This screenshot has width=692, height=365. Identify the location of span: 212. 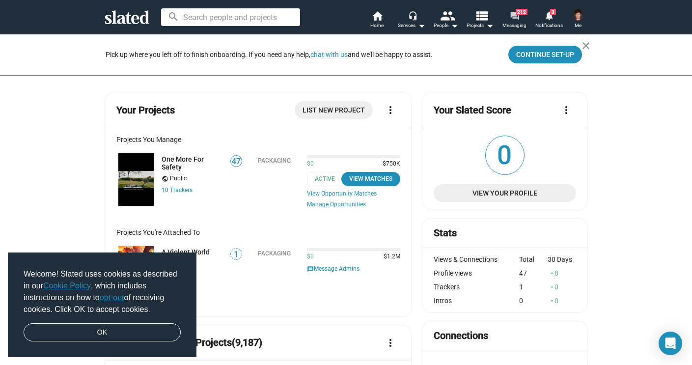
(521, 12).